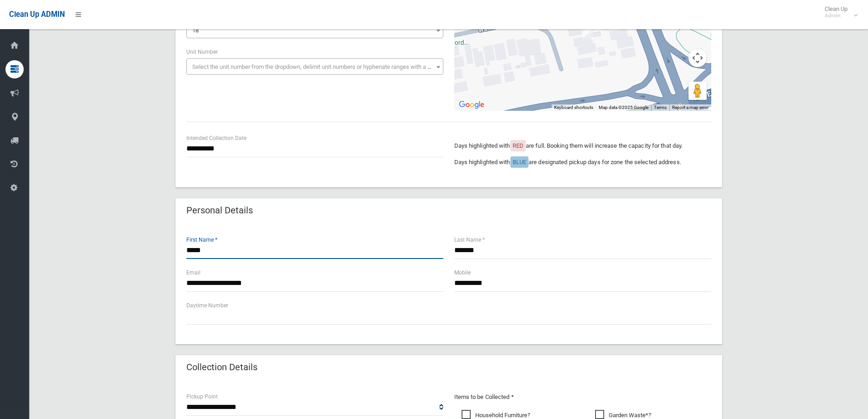 The height and width of the screenshot is (419, 868). I want to click on header: Personal Details, so click(220, 210).